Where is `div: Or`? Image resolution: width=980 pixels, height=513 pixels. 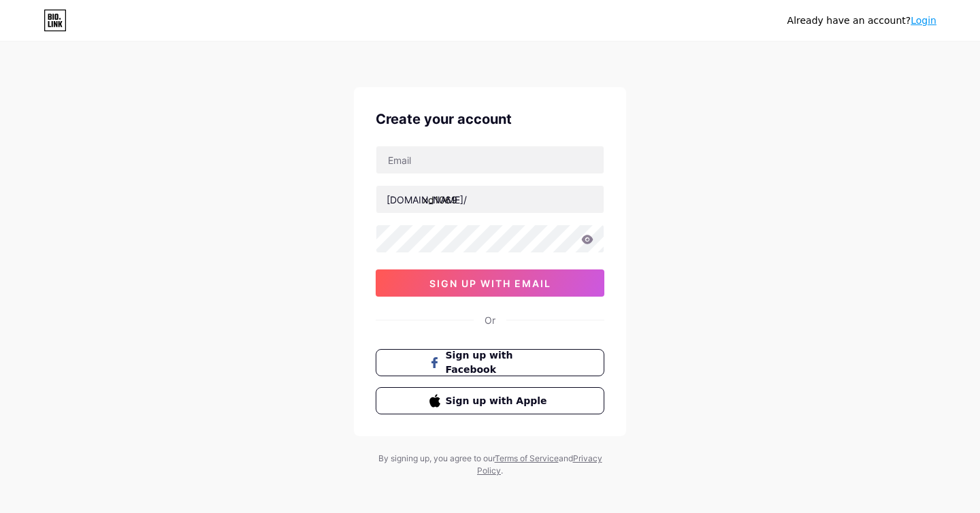
div: Or is located at coordinates (490, 320).